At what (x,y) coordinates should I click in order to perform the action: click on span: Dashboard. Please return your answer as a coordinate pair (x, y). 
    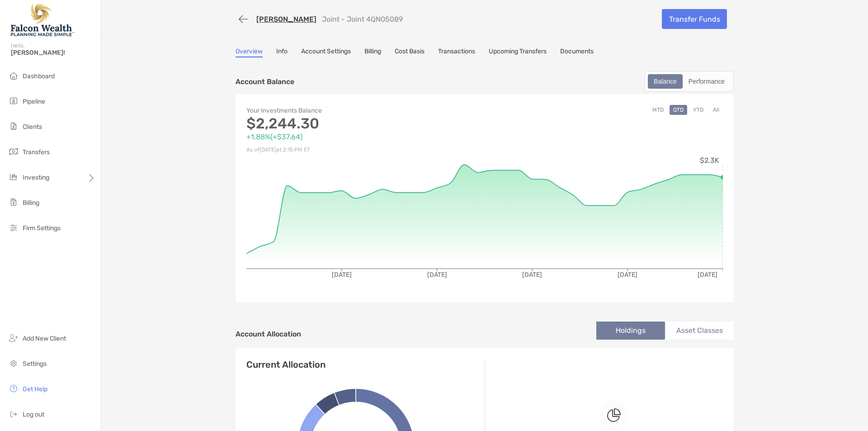
    Looking at the image, I should click on (38, 76).